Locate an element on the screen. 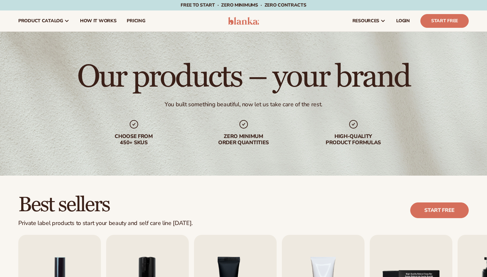 The width and height of the screenshot is (487, 277). a: Start Free is located at coordinates (445, 21).